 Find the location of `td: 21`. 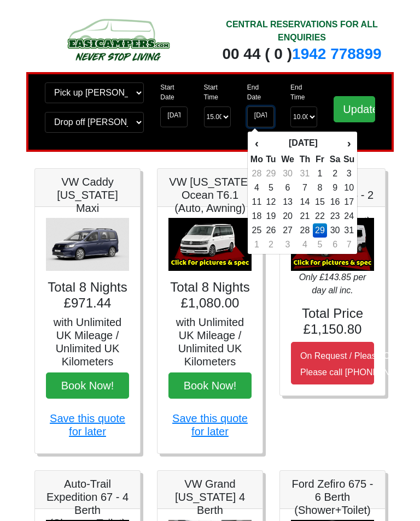

td: 21 is located at coordinates (305, 216).